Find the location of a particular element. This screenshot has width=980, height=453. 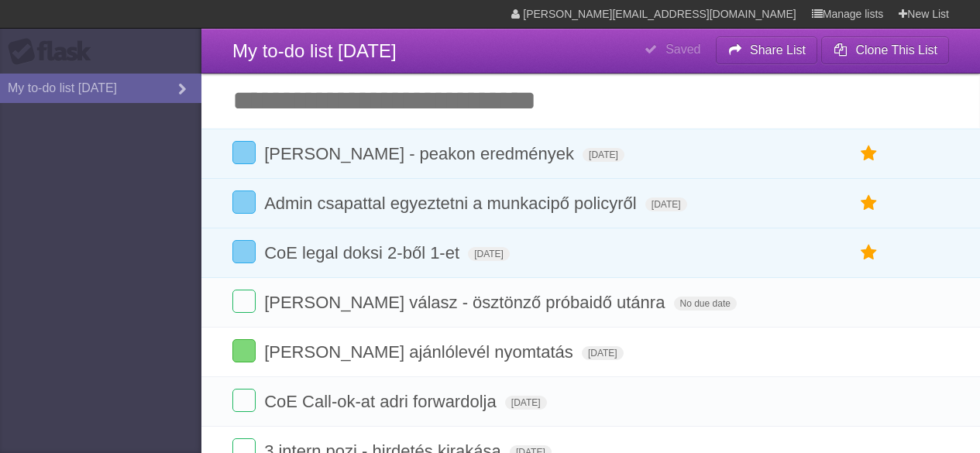

div: Flask is located at coordinates (54, 52).